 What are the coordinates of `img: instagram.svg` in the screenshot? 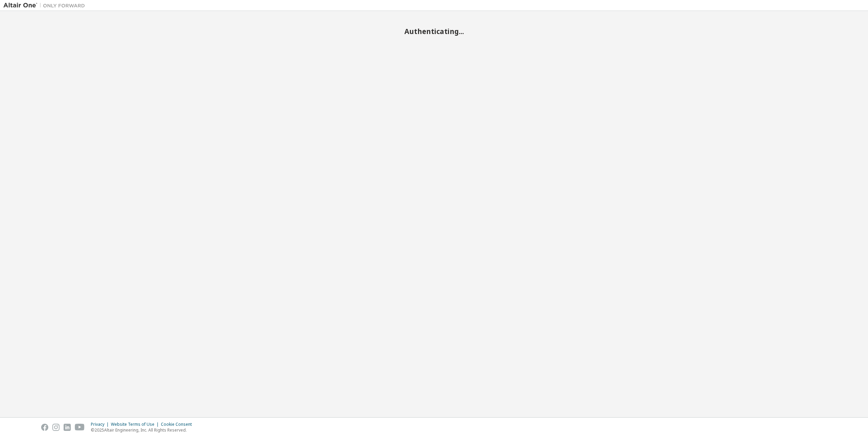 It's located at (56, 427).